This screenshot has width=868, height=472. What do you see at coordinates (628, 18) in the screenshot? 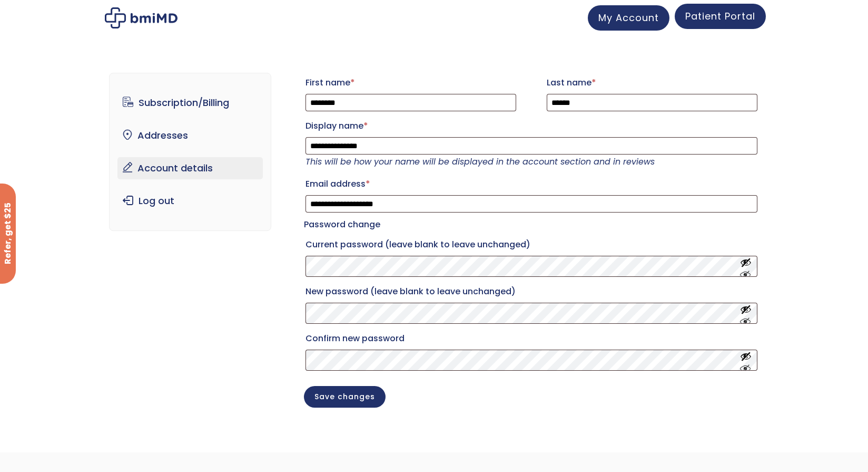
I see `span: My Account` at bounding box center [628, 18].